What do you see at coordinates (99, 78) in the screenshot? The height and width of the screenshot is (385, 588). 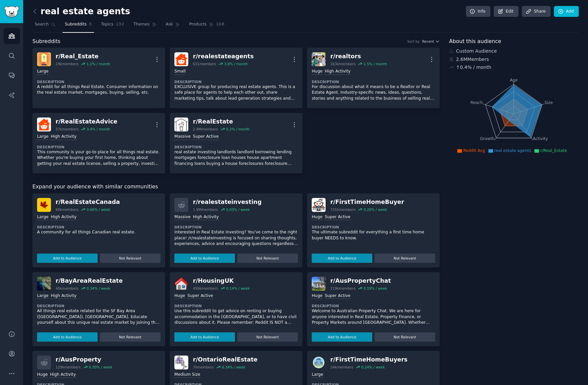 I see `a: Real_Estater/Real_Estate19kmembers1.2% / monthLargeDescriptionA reddit for all things Real Estate...` at bounding box center [99, 78].